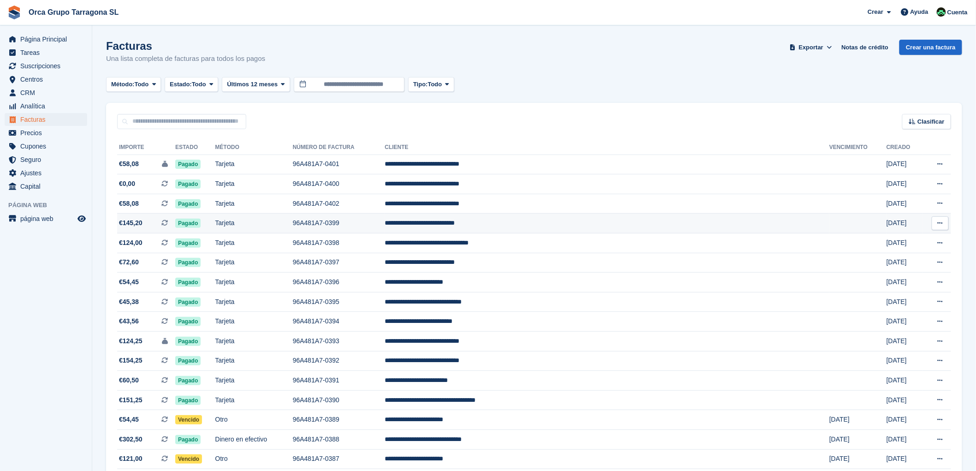  What do you see at coordinates (858, 148) in the screenshot?
I see `th: Vencimiento` at bounding box center [858, 148].